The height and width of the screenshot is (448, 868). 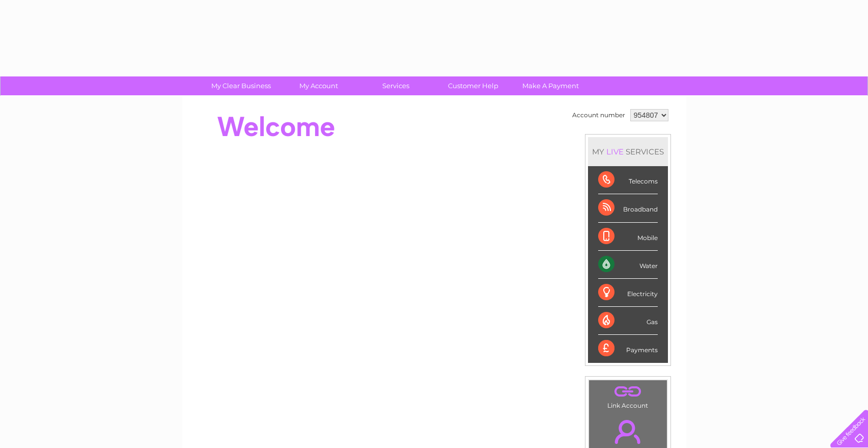 What do you see at coordinates (550, 85) in the screenshot?
I see `a: Make A Payment` at bounding box center [550, 85].